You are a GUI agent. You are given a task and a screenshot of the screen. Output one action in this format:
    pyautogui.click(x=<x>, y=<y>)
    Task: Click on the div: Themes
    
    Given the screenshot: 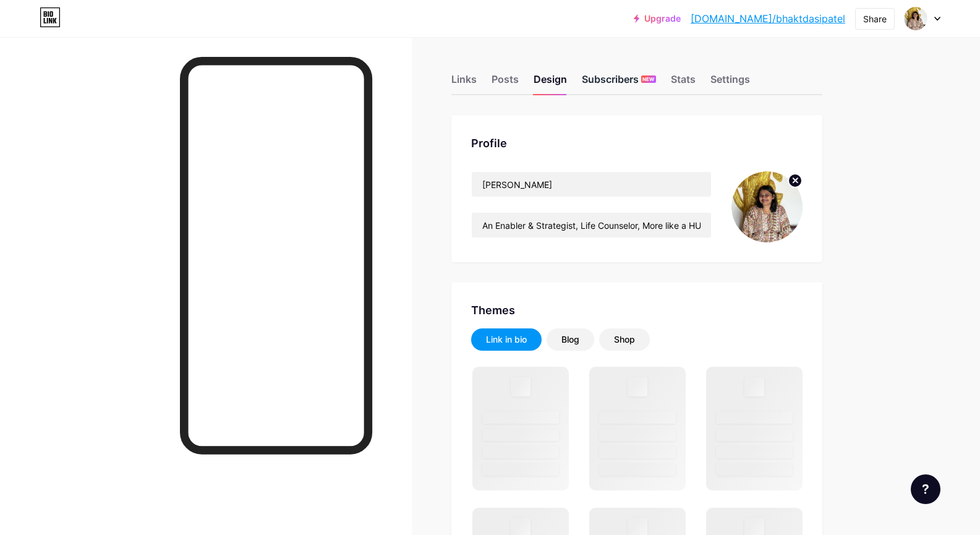 What is the action you would take?
    pyautogui.click(x=637, y=309)
    